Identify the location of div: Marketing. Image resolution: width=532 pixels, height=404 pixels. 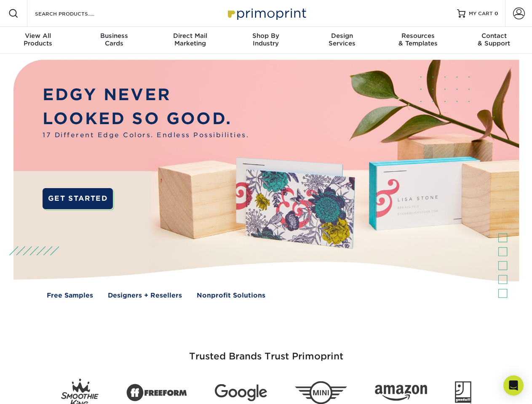
(190, 40).